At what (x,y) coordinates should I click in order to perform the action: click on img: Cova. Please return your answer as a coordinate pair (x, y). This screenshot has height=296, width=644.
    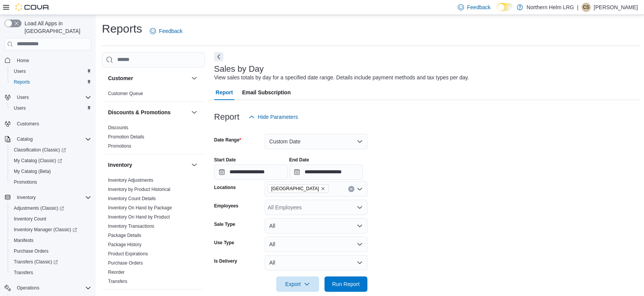
    Looking at the image, I should click on (33, 7).